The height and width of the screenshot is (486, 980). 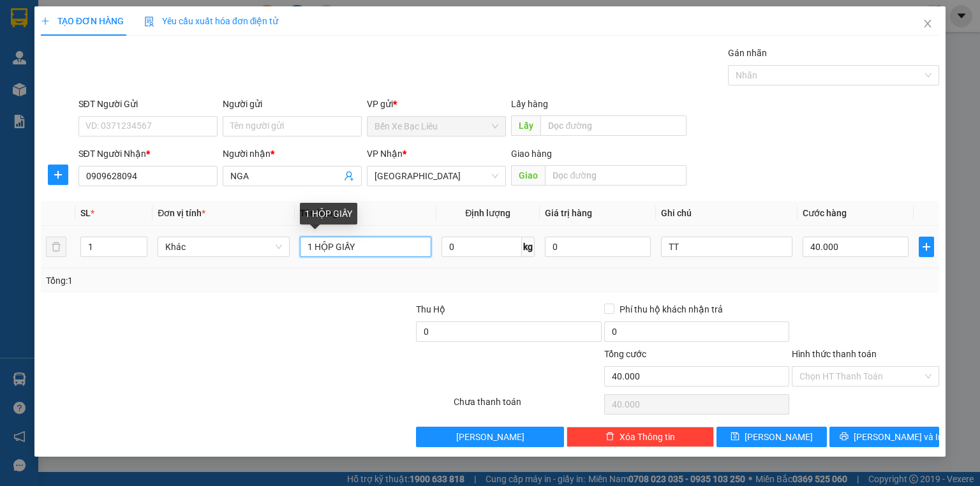 I want to click on span: Lấy, so click(x=526, y=126).